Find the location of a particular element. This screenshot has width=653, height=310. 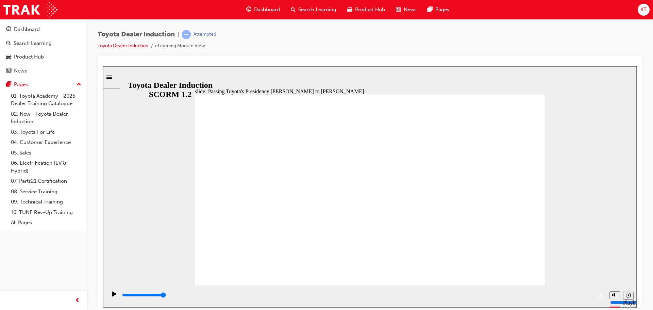

a: news-iconNews is located at coordinates (406, 10).